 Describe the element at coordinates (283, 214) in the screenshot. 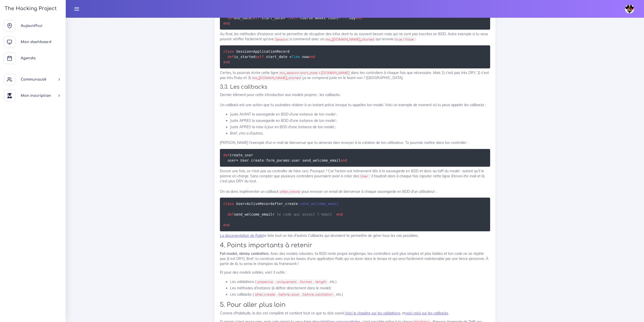

I see `code: < after_create send_welcome_email` at that location.